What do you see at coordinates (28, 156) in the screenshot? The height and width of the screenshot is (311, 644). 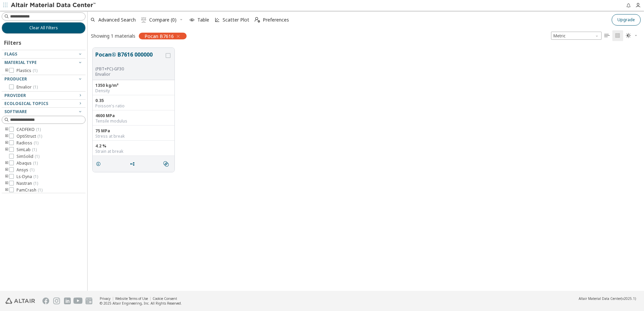 I see `span: SimSolid` at bounding box center [28, 156].